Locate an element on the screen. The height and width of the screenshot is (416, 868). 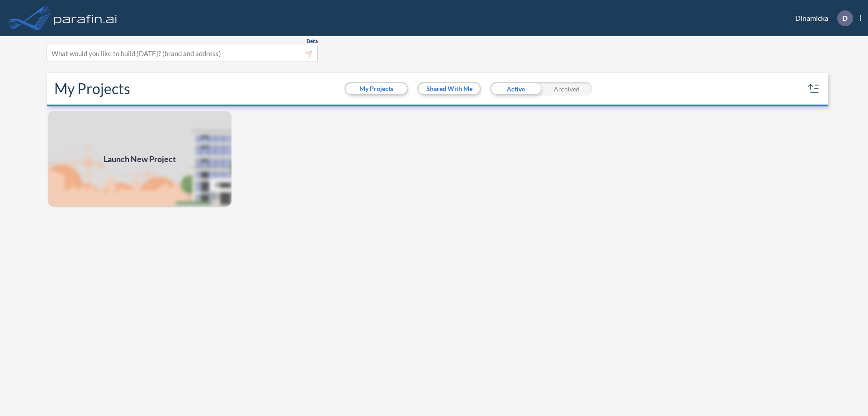
button: Shared With Me is located at coordinates (448, 88).